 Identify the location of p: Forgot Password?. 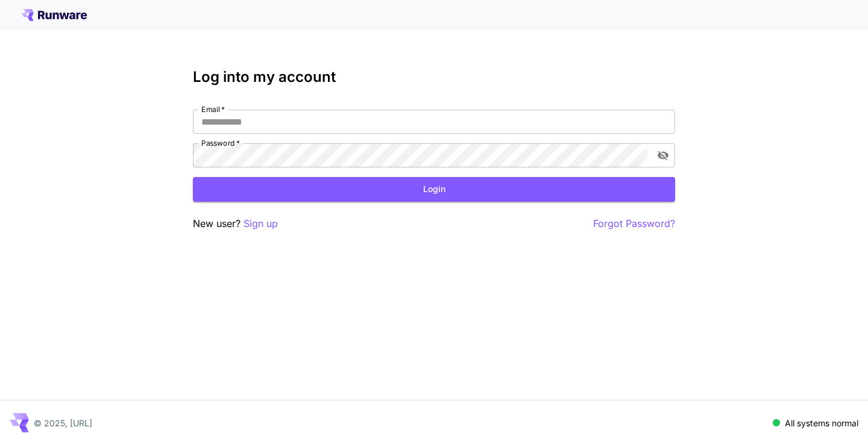
(634, 223).